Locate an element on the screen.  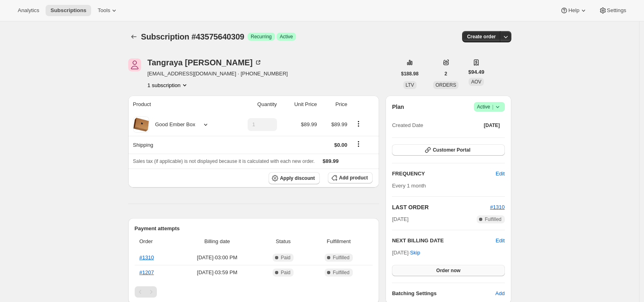
button: Customer Portal is located at coordinates (448, 150).